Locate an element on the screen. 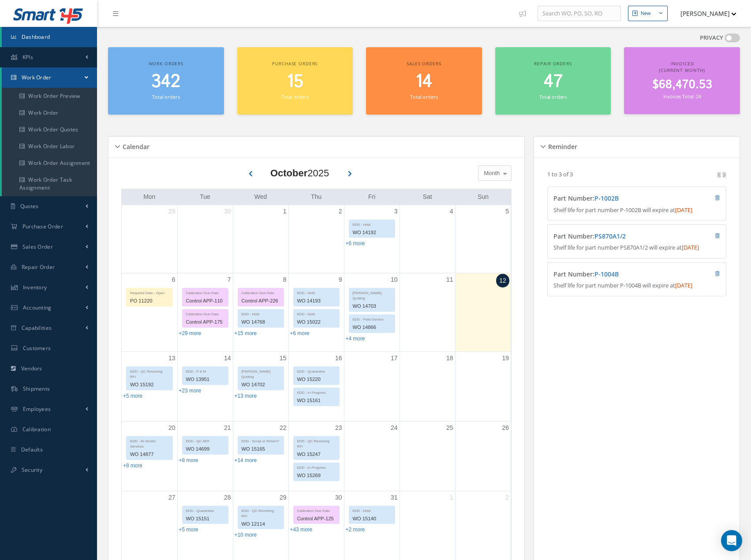 Image resolution: width=751 pixels, height=560 pixels. div: EDD - In Progress is located at coordinates (316, 391).